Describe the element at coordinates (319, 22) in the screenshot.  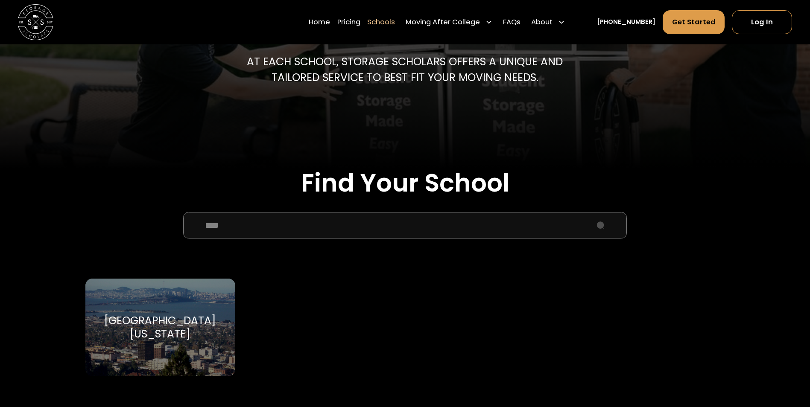
I see `a: Home` at that location.